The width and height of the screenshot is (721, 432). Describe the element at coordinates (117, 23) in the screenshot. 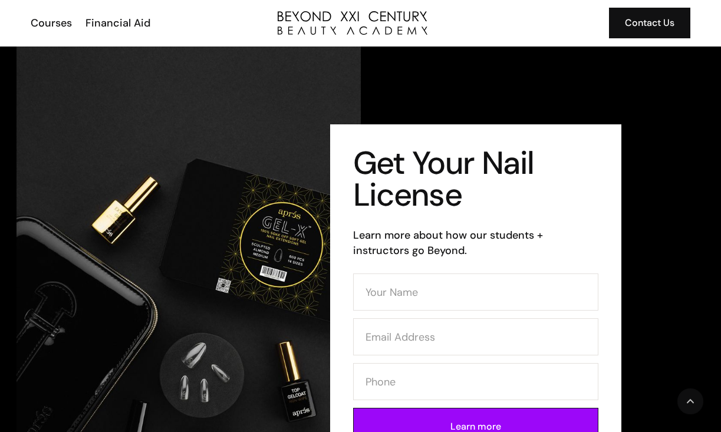

I see `a: Financial Aid` at that location.